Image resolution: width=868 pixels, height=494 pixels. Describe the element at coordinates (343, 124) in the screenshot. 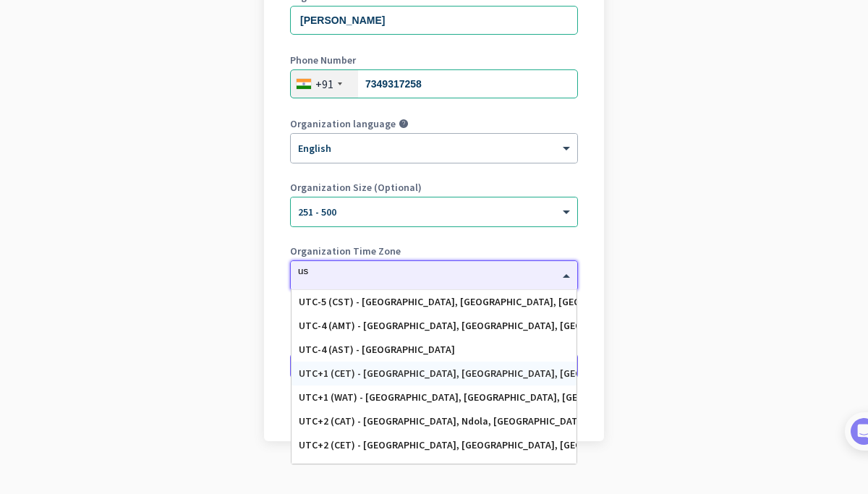

I see `label: Organization language` at that location.